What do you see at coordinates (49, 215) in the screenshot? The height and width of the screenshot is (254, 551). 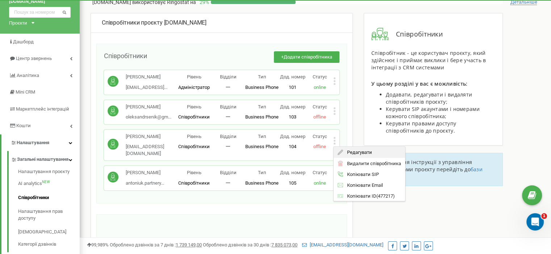 I see `a: Налаштування прав доступу` at bounding box center [49, 215].